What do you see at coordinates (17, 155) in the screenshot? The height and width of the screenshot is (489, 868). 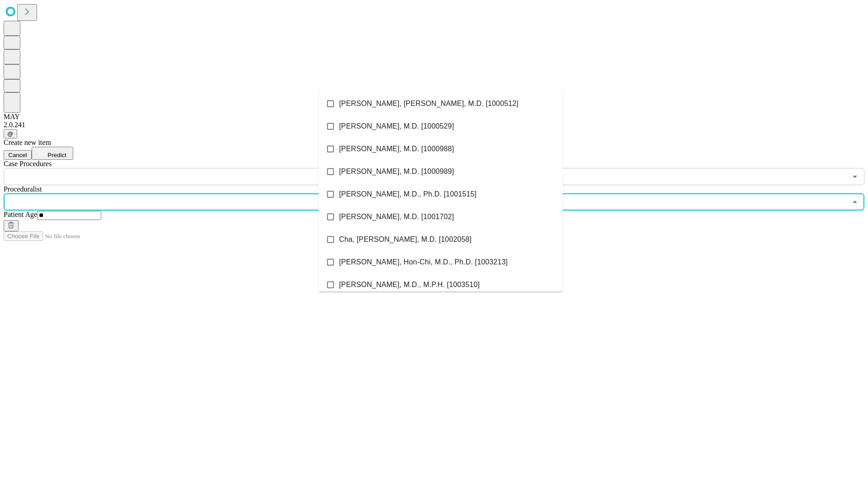 I see `span: Cancel` at bounding box center [17, 155].